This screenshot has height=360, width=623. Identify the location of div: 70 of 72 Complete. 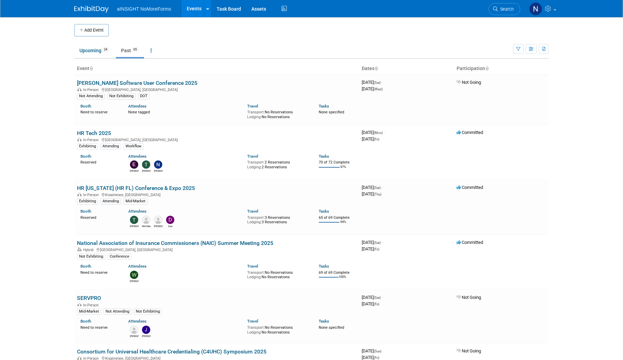
(337, 163).